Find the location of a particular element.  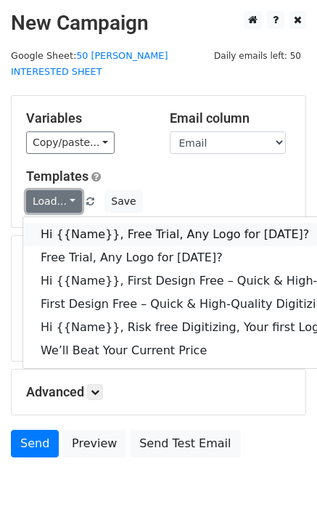

button: Save is located at coordinates (123, 201).